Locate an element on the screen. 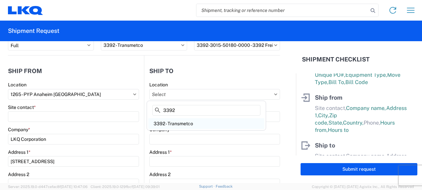 This screenshot has height=190, width=422. span: City, is located at coordinates (324, 115).